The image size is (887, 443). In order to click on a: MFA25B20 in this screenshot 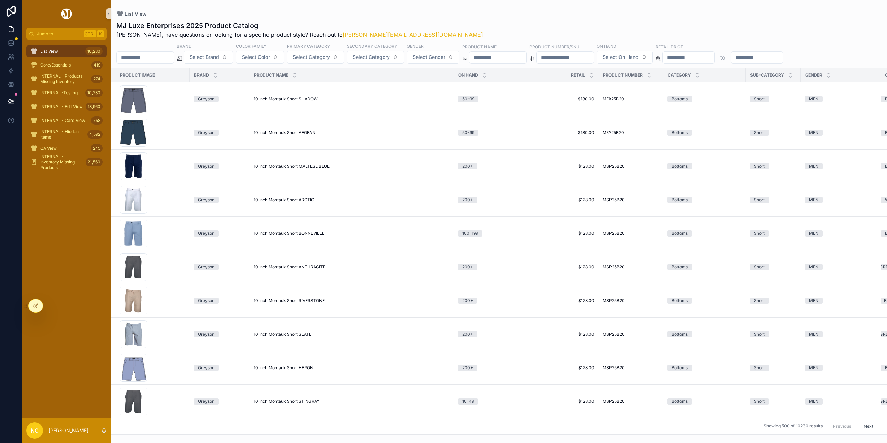, I will do `click(631, 133)`.